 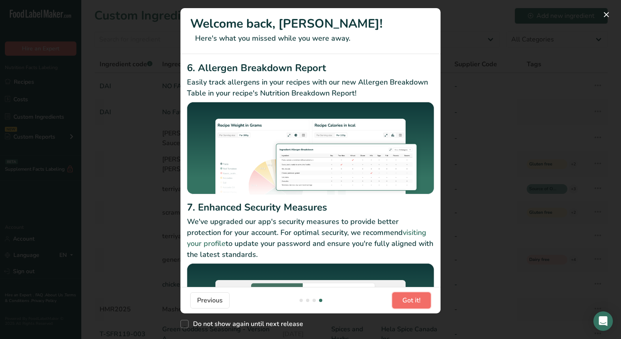 I want to click on h2: 6. Allergen Breakdown Report, so click(x=310, y=68).